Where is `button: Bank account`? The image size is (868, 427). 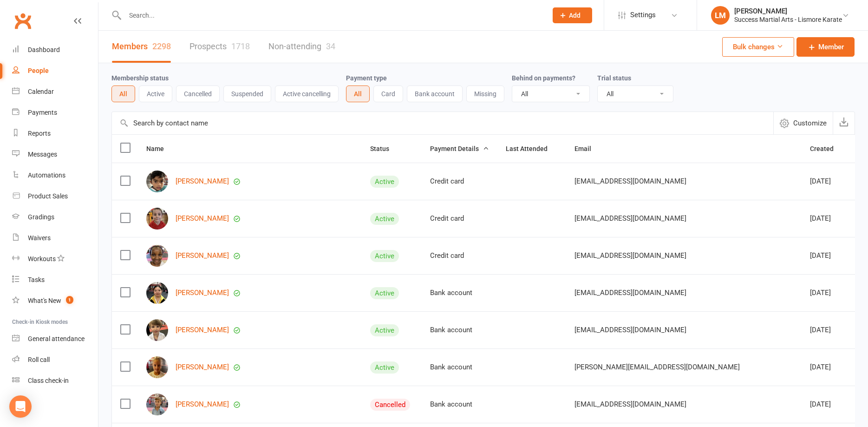
button: Bank account is located at coordinates (434, 94).